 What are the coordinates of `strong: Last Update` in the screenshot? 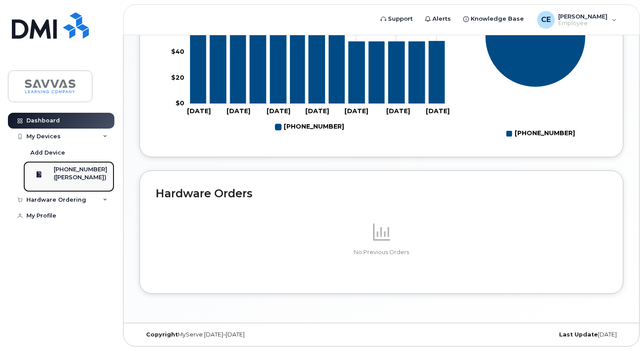 It's located at (578, 335).